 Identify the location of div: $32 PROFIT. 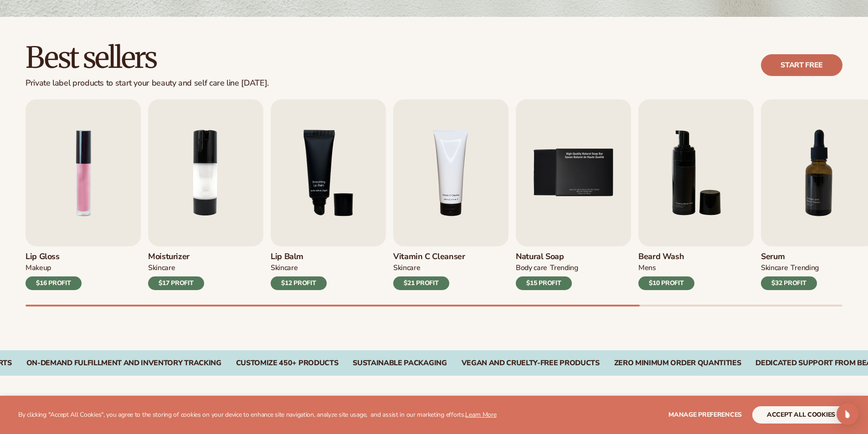
(789, 283).